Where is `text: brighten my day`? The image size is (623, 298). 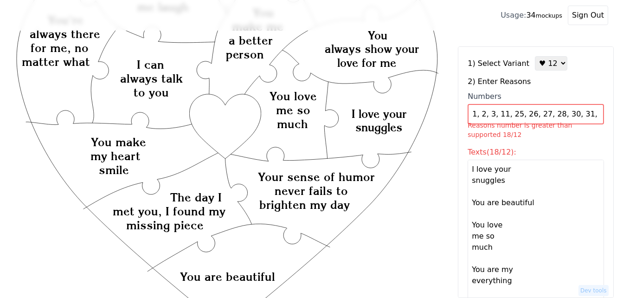 text: brighten my day is located at coordinates (304, 204).